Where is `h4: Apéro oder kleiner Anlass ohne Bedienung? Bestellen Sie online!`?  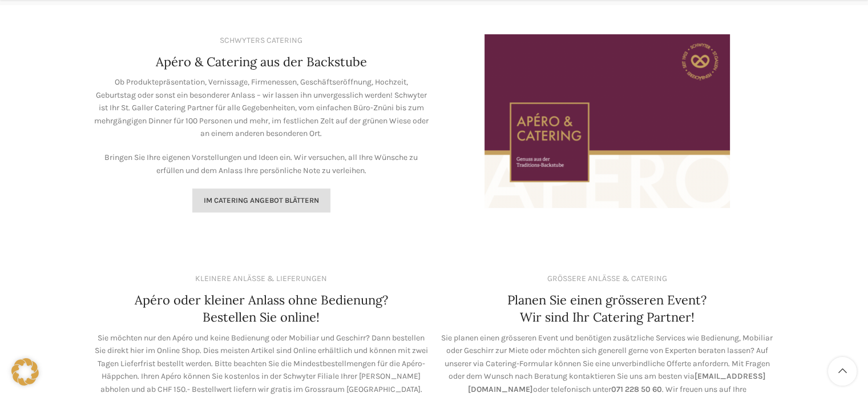
h4: Apéro oder kleiner Anlass ohne Bedienung? Bestellen Sie online! is located at coordinates (261, 309).